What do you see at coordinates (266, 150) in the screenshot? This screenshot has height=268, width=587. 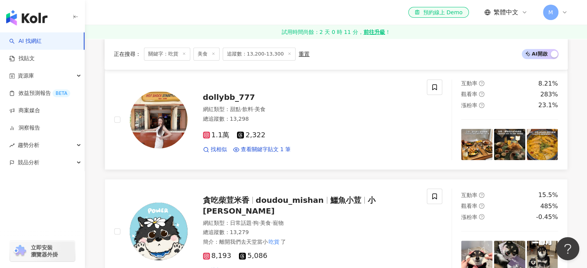 I see `span: 查看關鍵字貼文 1 筆` at bounding box center [266, 150].